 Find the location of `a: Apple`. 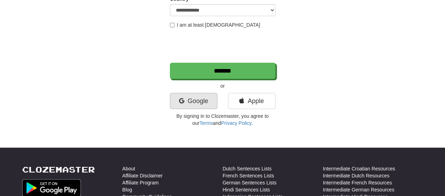

a: Apple is located at coordinates (251, 101).